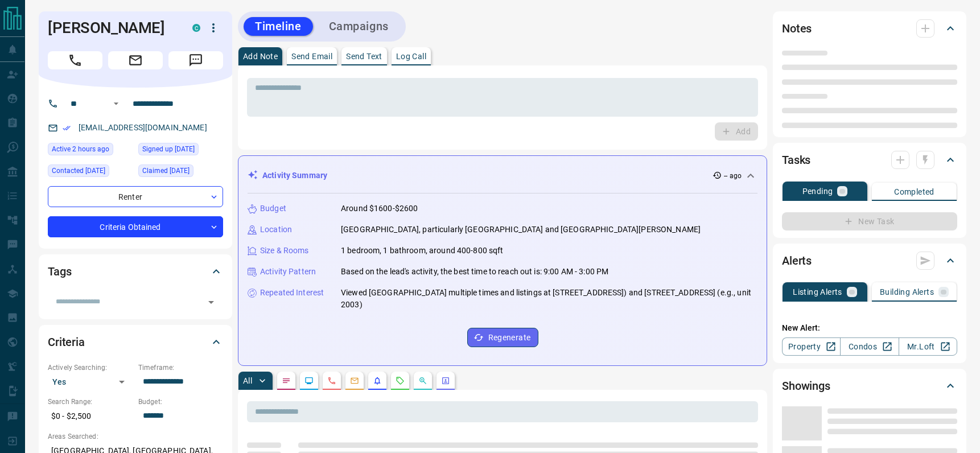  I want to click on div: Showings, so click(869, 386).